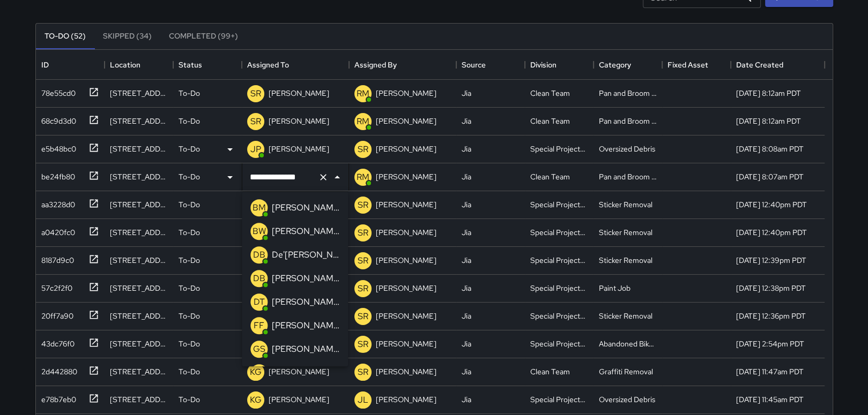 The height and width of the screenshot is (415, 868). I want to click on div: Graffiti Removal, so click(626, 372).